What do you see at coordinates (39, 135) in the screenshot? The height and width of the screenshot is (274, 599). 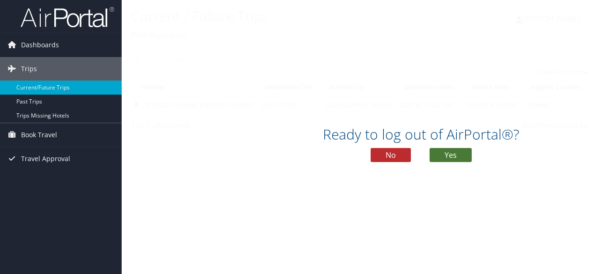 I see `span: Book Travel` at bounding box center [39, 135].